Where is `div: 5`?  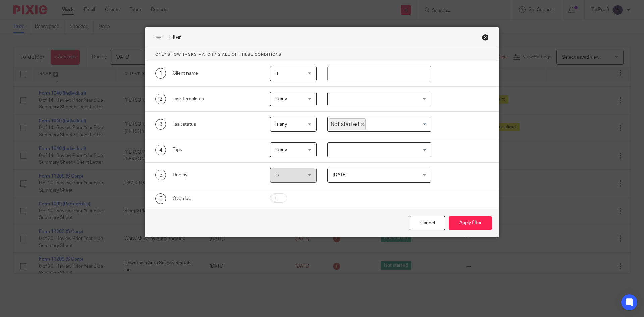
div: 5 is located at coordinates (161, 175).